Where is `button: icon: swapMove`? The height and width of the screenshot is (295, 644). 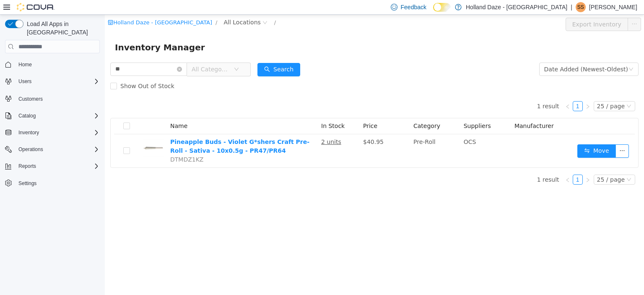 button: icon: swapMove is located at coordinates (492, 136).